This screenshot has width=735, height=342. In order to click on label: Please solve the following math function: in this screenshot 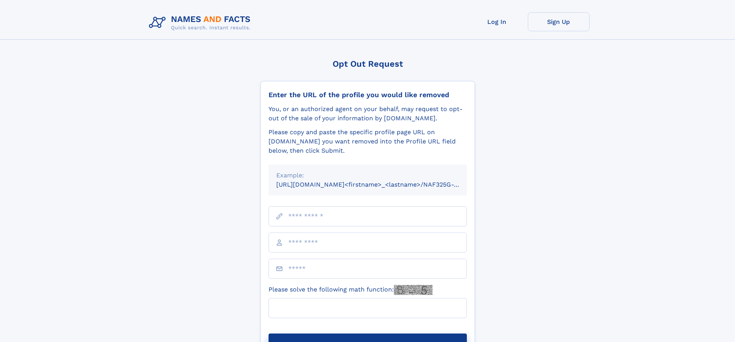, I will do `click(350, 290)`.